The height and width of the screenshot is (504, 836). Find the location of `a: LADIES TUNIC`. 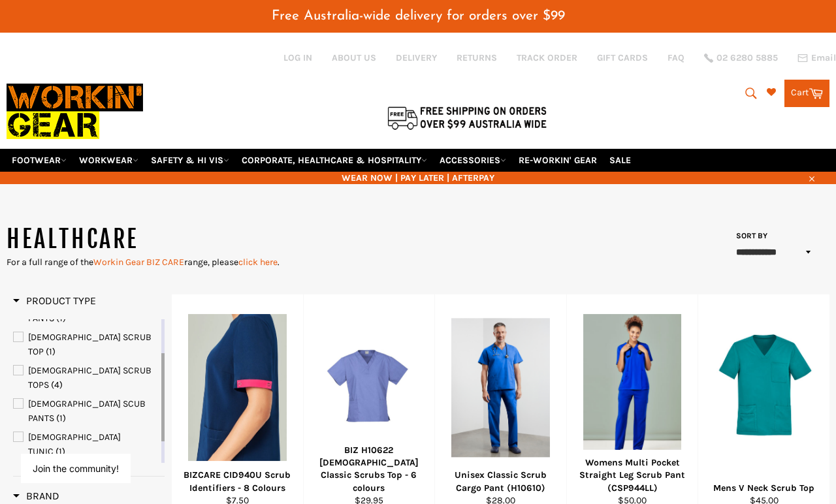

a: LADIES TUNIC is located at coordinates (85, 445).